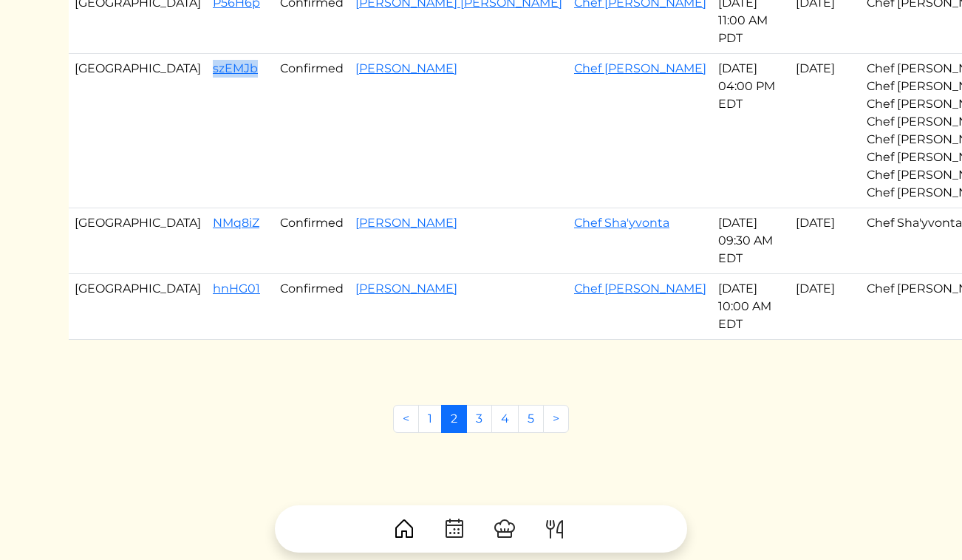 The image size is (962, 560). Describe the element at coordinates (555, 529) in the screenshot. I see `img: ForkKnife-55491504ffdb50bab0c1e09e7649658475375261d09fd45db06cec23bce548bf.svg` at that location.